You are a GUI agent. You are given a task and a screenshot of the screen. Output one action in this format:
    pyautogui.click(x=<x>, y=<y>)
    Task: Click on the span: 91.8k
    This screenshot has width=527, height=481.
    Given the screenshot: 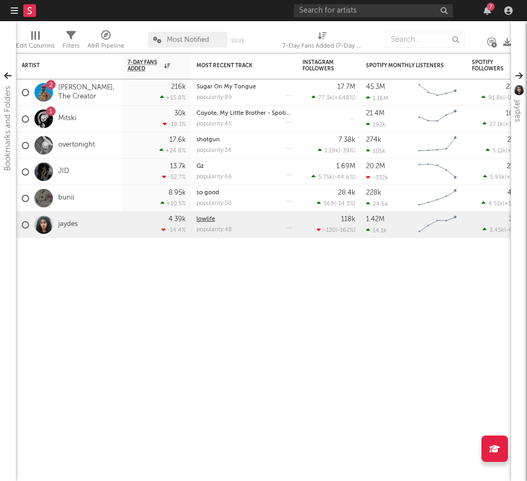 What is the action you would take?
    pyautogui.click(x=495, y=98)
    